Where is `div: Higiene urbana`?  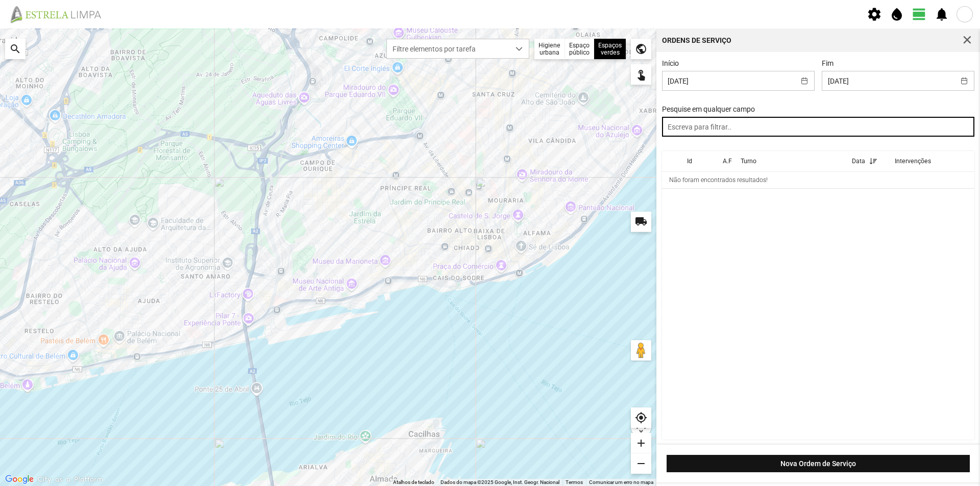
div: Higiene urbana is located at coordinates (550, 49).